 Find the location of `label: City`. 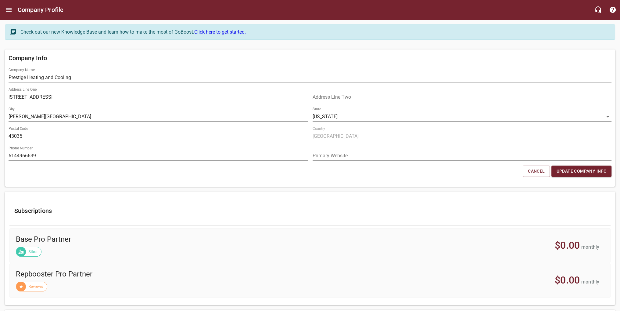

label: City is located at coordinates (12, 109).